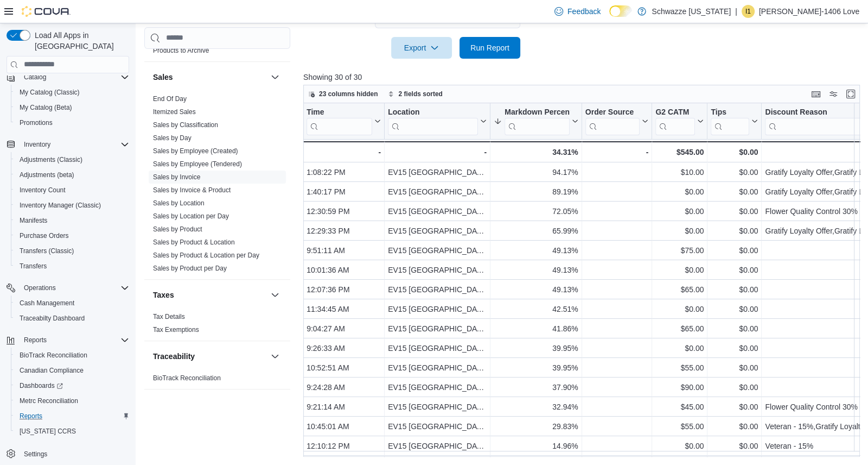  Describe the element at coordinates (37, 145) in the screenshot. I see `button: Inventory` at that location.